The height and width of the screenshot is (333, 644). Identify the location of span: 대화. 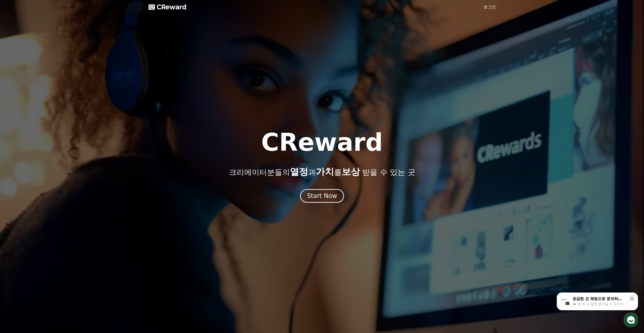
(50, 171).